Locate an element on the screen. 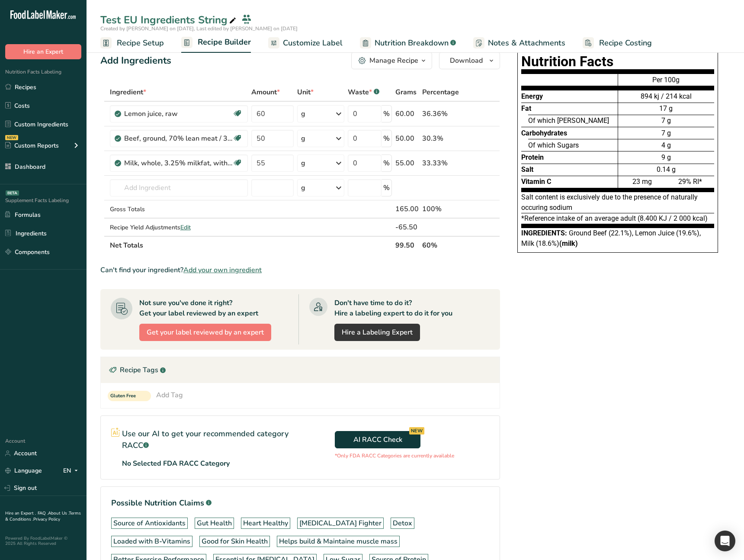 This screenshot has height=560, width=744. div: BETA is located at coordinates (12, 193).